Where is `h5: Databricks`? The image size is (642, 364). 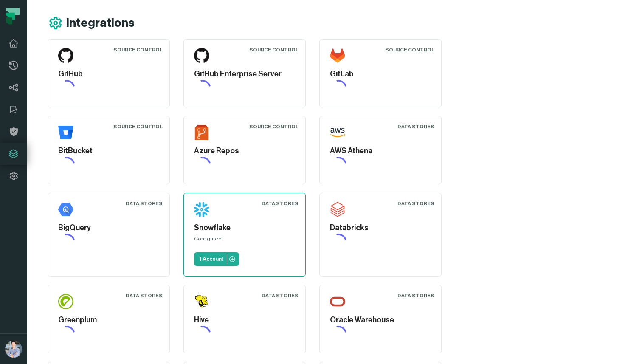
h5: Databricks is located at coordinates (381, 228).